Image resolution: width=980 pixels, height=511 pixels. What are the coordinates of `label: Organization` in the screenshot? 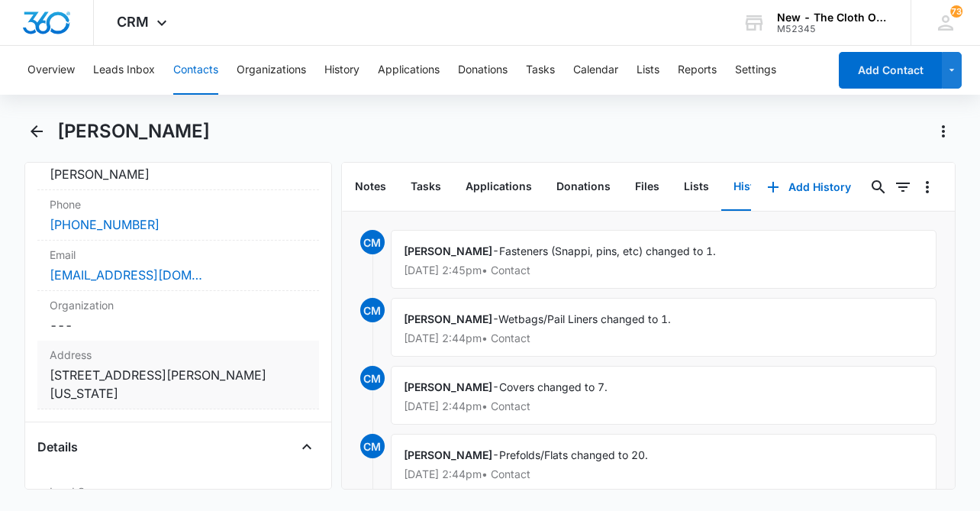 It's located at (178, 305).